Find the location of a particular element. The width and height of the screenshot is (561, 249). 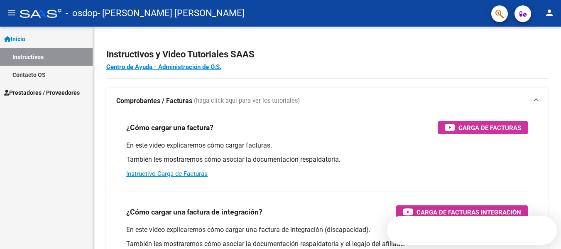

button: Carga de Facturas is located at coordinates (483, 127).